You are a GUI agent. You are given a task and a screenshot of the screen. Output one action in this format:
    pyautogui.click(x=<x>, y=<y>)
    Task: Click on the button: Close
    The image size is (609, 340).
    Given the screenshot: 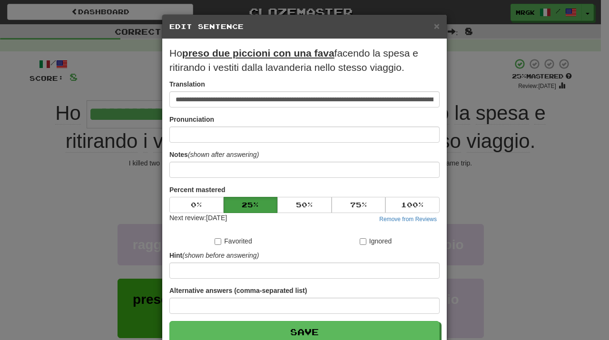 What is the action you would take?
    pyautogui.click(x=436, y=26)
    